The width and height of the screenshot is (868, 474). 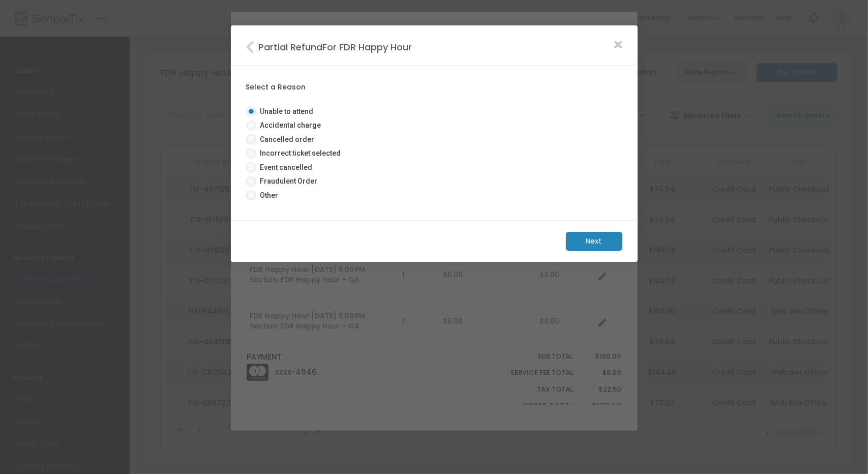 What do you see at coordinates (594, 241) in the screenshot?
I see `m-button: Next` at bounding box center [594, 241].